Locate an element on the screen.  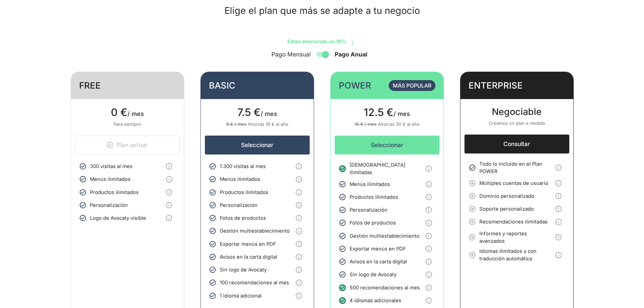
span: Informes y reportes avanzados is located at coordinates (515, 237).